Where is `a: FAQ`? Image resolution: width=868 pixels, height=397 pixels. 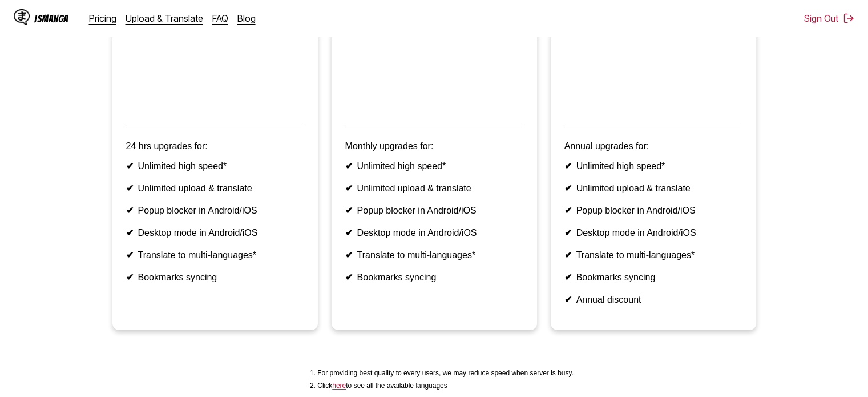 a: FAQ is located at coordinates (221, 18).